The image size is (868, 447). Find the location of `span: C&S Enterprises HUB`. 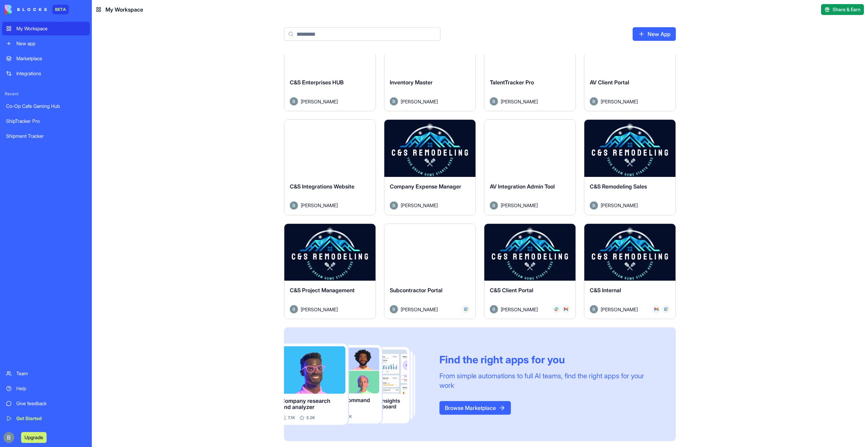

span: C&S Enterprises HUB is located at coordinates (317, 82).